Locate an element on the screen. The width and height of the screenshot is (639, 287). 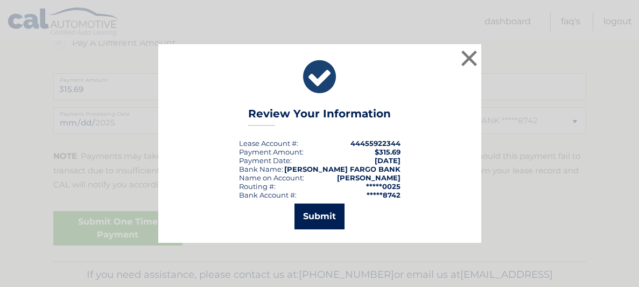
span: Payment Date is located at coordinates (264, 161).